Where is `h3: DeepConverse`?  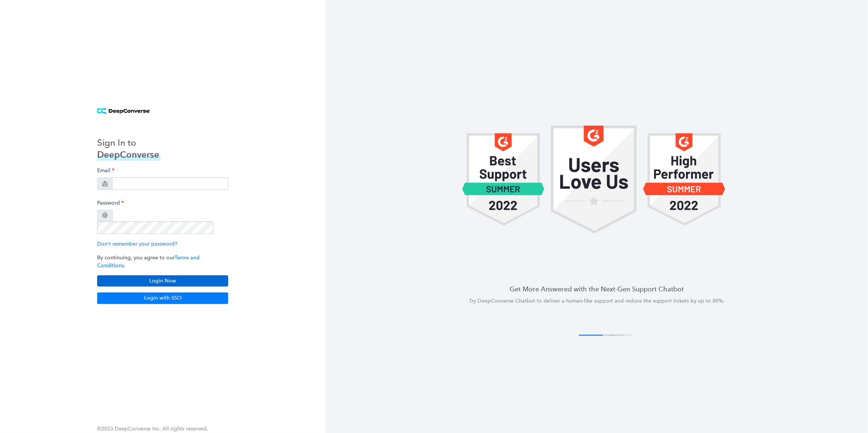 h3: DeepConverse is located at coordinates (129, 155).